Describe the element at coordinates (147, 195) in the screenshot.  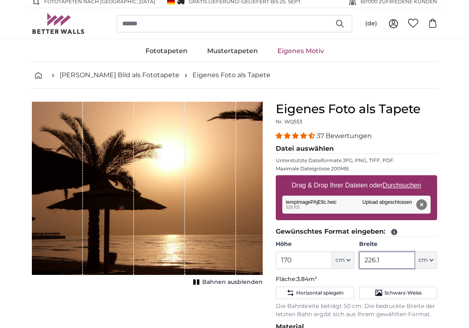
I see `div: 1 of 1` at that location.